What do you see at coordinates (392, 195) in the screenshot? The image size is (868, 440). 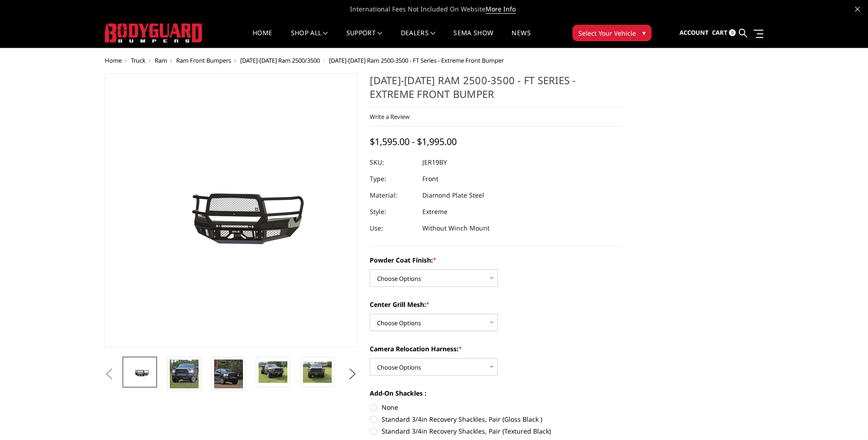 I see `dt: Material:` at bounding box center [392, 195].